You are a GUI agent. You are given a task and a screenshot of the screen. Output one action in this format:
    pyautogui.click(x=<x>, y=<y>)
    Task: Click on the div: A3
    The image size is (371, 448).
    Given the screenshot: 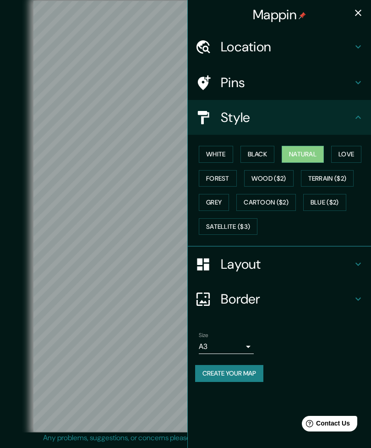 What is the action you would take?
    pyautogui.click(x=226, y=347)
    